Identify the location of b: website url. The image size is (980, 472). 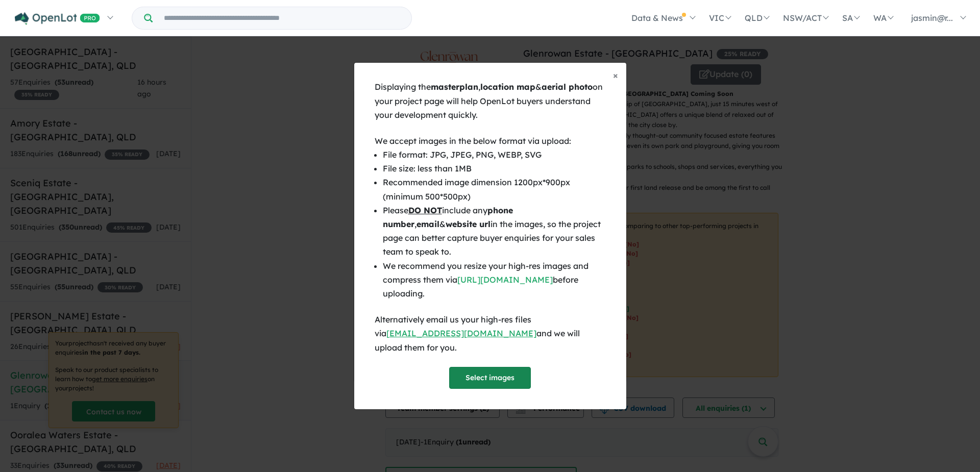
(468, 224).